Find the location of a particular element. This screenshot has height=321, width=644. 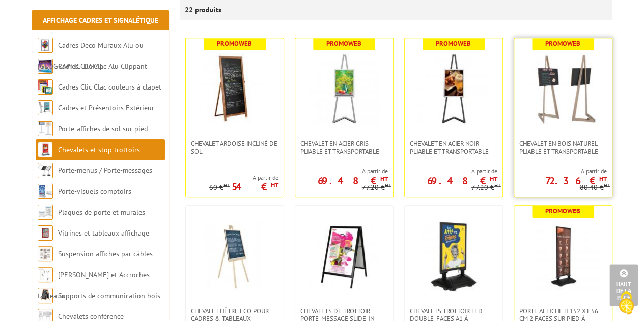

img: Chevalets Trottoir LED double-faces A1 à ressorts sur base lestable. is located at coordinates (453, 256).